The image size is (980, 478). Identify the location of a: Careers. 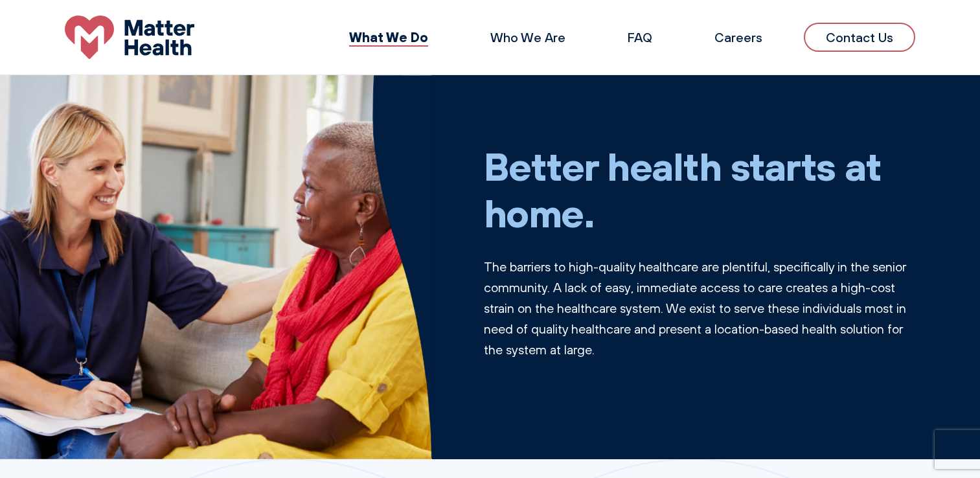
(739, 37).